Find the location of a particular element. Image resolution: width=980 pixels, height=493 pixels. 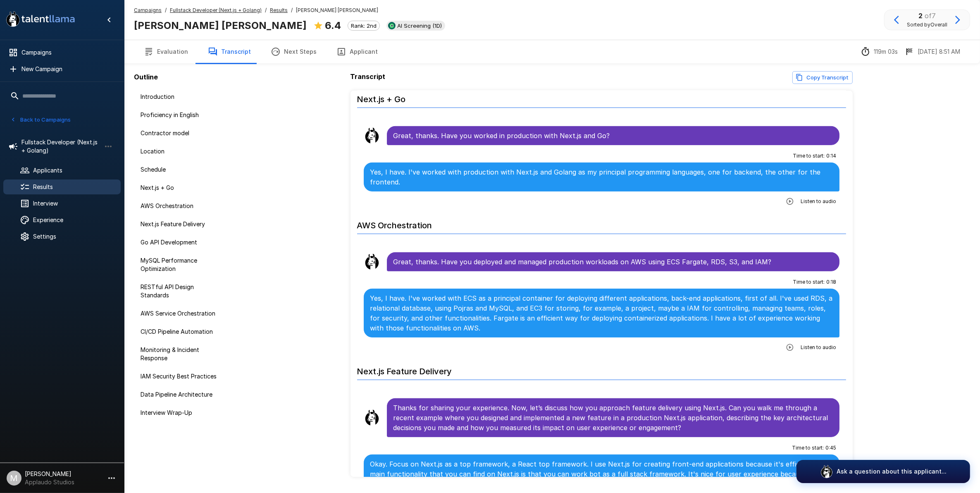

button: Evaluation is located at coordinates (166, 52).